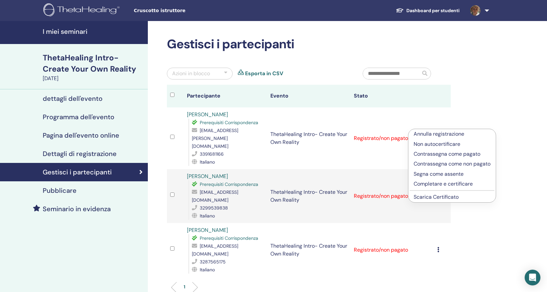 Image resolution: width=547 pixels, height=292 pixels. I want to click on span: 3299539838, so click(214, 208).